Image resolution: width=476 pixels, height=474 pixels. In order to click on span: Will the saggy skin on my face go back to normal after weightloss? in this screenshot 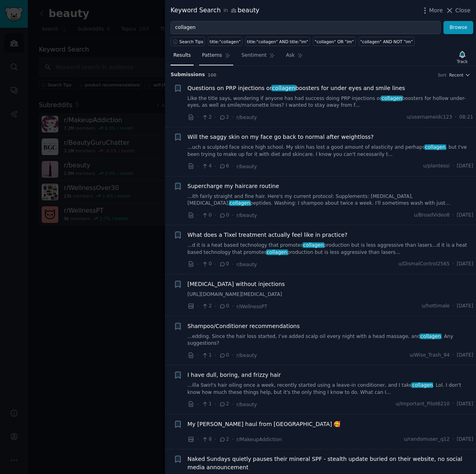, I will do `click(281, 137)`.